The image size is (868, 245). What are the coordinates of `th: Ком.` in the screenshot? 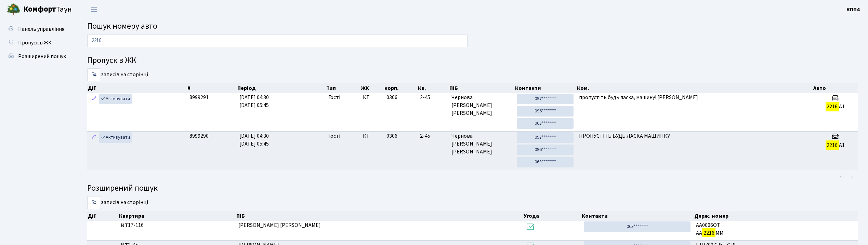 It's located at (694, 88).